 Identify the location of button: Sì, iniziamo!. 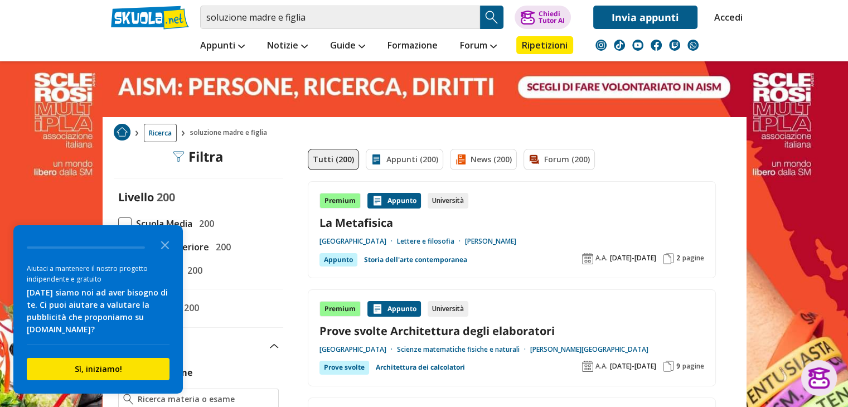
(98, 369).